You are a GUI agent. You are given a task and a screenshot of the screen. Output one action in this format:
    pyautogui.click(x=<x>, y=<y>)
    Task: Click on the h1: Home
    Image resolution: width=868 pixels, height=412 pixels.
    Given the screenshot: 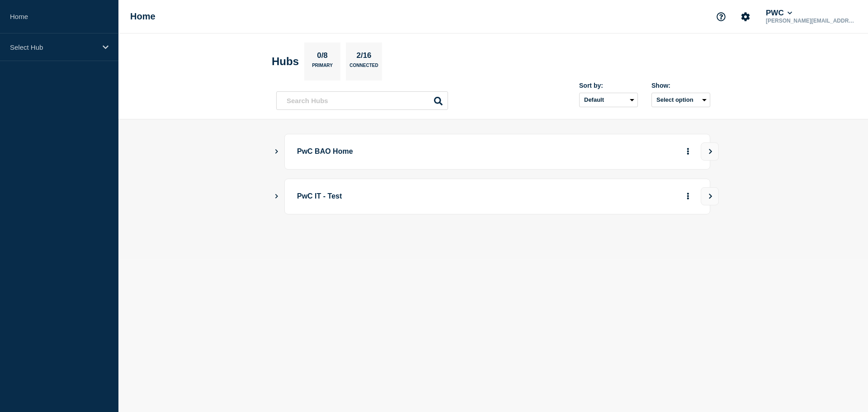 What is the action you would take?
    pyautogui.click(x=143, y=16)
    